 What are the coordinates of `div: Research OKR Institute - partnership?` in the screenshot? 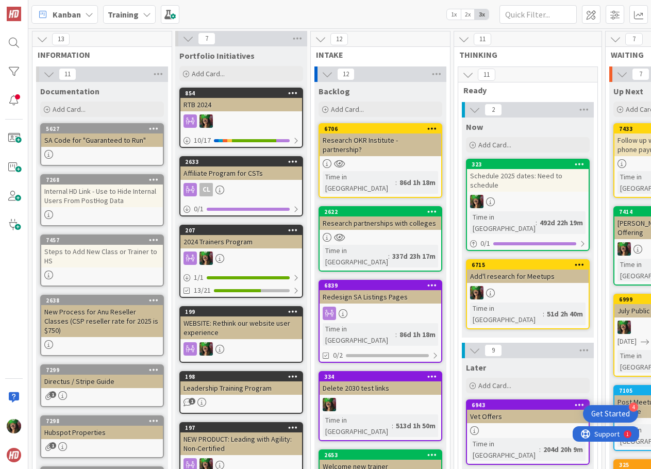 It's located at (381, 145).